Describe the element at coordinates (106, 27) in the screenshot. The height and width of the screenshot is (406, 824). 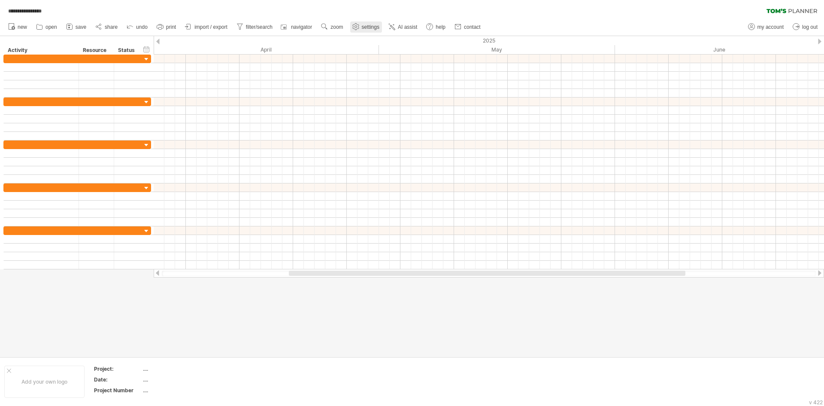
I see `a: share` at that location.